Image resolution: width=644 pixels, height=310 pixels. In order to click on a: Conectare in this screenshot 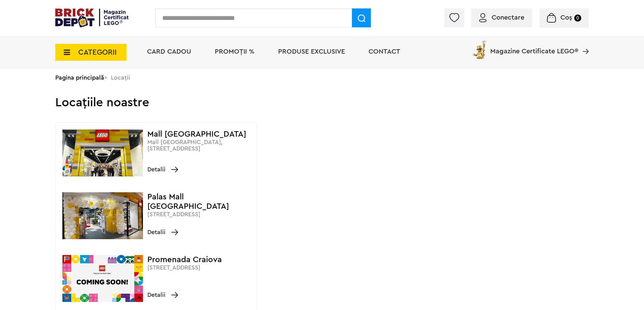, I will do `click(502, 18)`.